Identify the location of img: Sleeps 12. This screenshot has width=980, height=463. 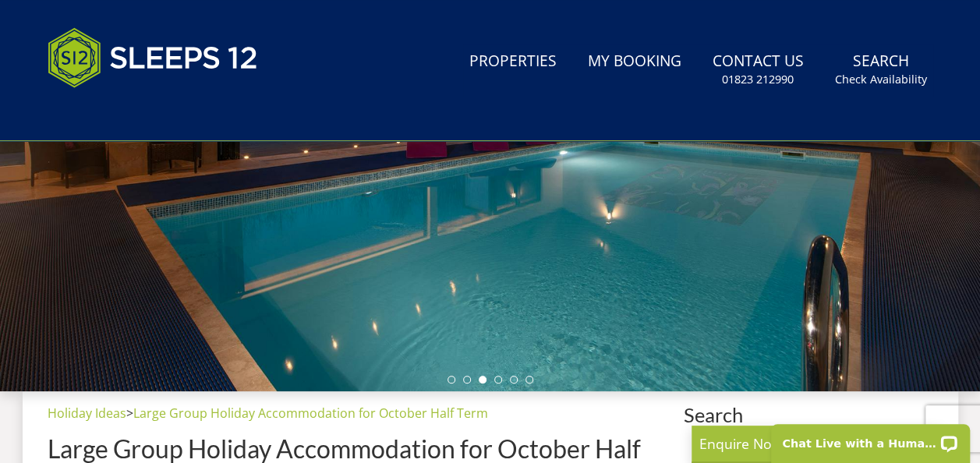
(152, 57).